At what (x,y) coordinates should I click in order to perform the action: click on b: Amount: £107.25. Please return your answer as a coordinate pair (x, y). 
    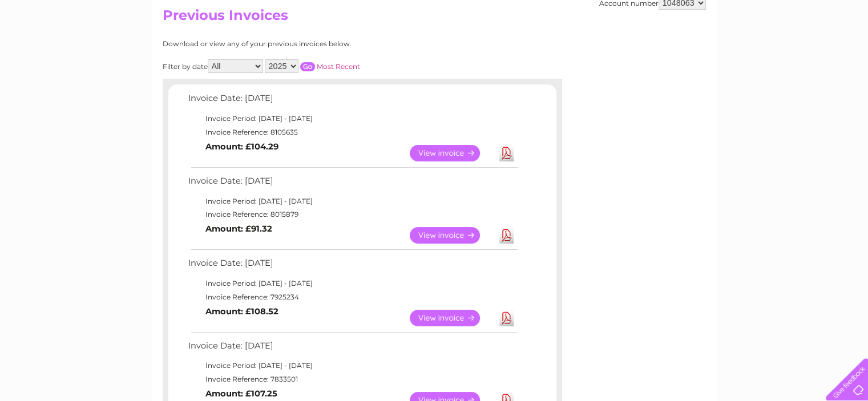
    Looking at the image, I should click on (242, 393).